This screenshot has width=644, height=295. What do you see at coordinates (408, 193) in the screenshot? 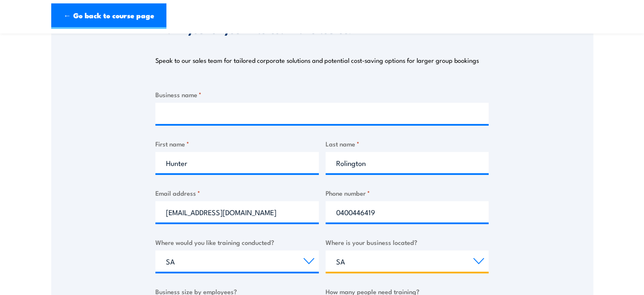
I see `label: Phone number` at bounding box center [408, 193].